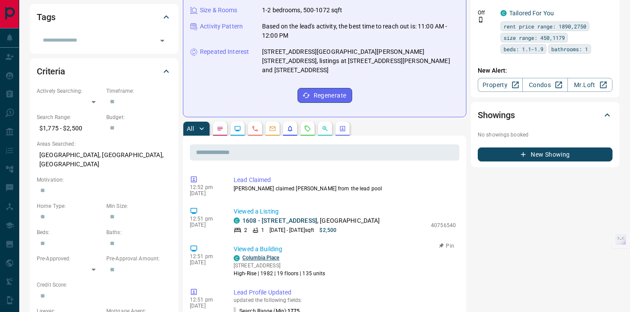  Describe the element at coordinates (545, 154) in the screenshot. I see `button: New Showing` at that location.